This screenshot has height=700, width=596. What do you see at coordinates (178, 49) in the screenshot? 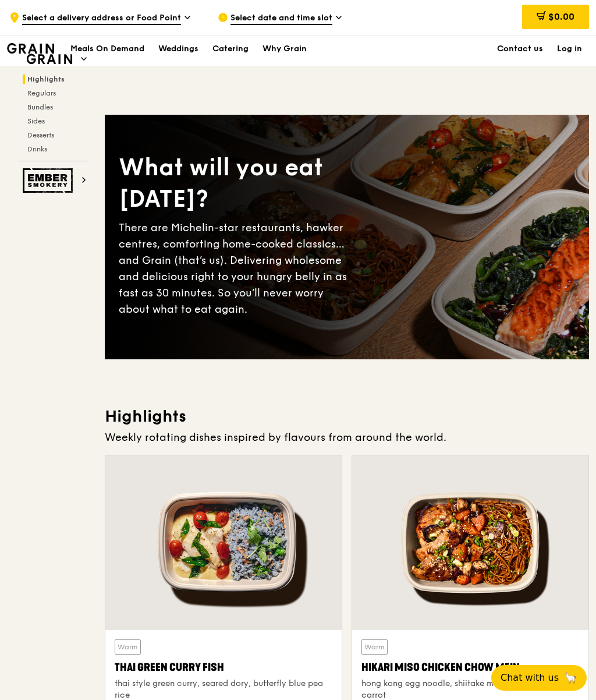
I see `a: Weddings` at bounding box center [178, 49].